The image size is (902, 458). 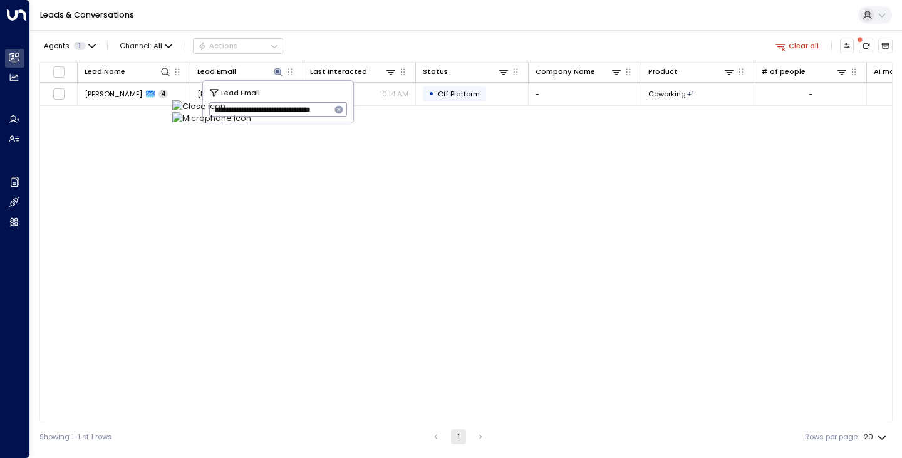 I want to click on a: Leads & Conversations, so click(x=87, y=14).